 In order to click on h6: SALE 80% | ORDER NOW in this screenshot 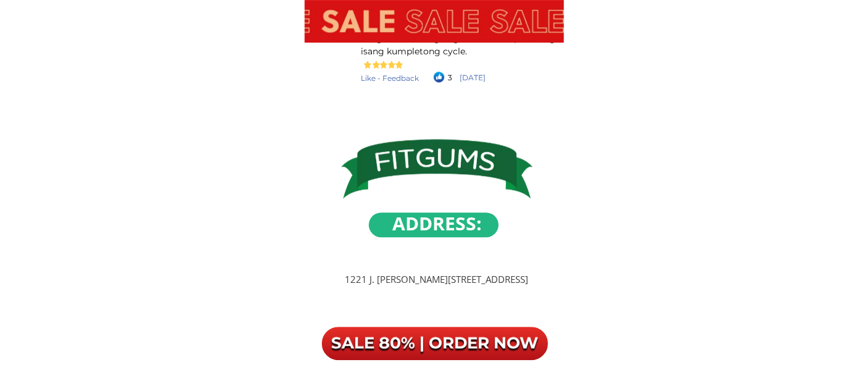, I will do `click(435, 343)`.